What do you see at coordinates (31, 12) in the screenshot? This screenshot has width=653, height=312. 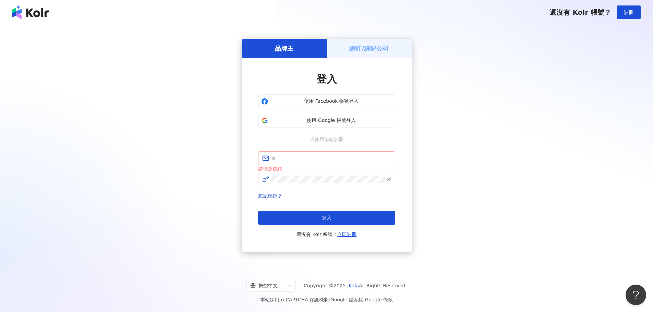 I see `img: logo` at bounding box center [31, 12].